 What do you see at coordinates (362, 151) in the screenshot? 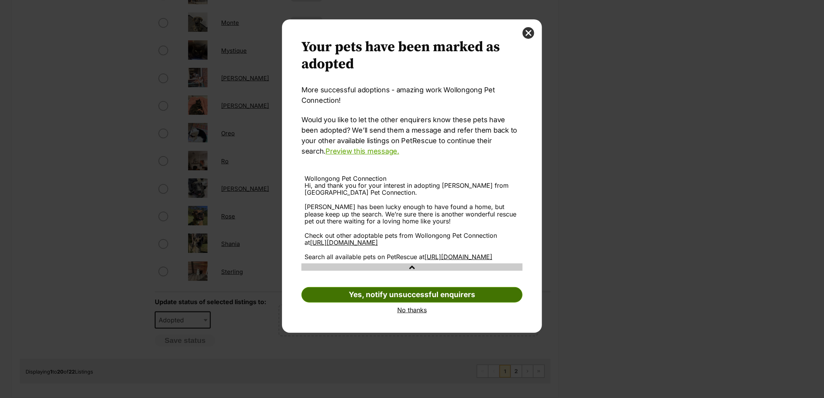
I see `a: Preview this message.` at bounding box center [362, 151].